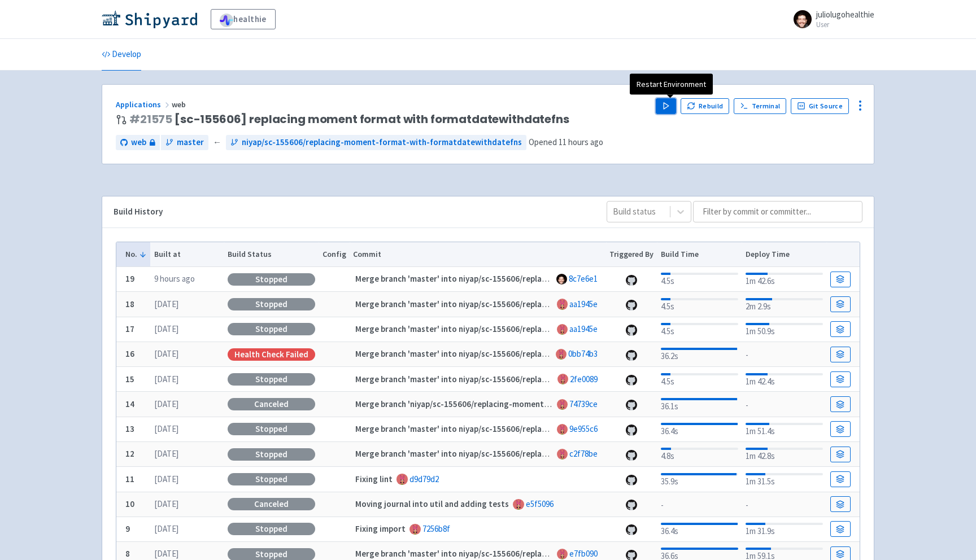  I want to click on button: No., so click(136, 254).